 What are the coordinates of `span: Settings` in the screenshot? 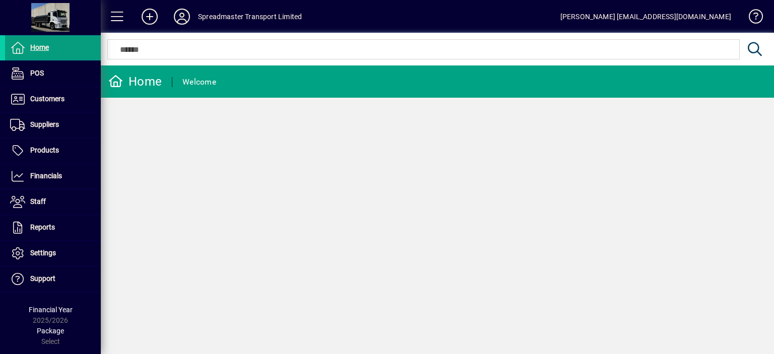 It's located at (43, 253).